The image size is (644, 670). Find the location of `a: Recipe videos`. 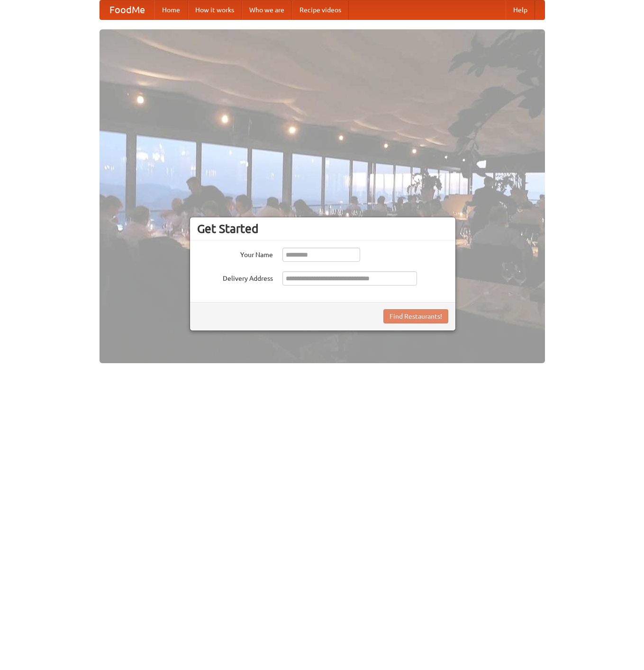

a: Recipe videos is located at coordinates (320, 10).